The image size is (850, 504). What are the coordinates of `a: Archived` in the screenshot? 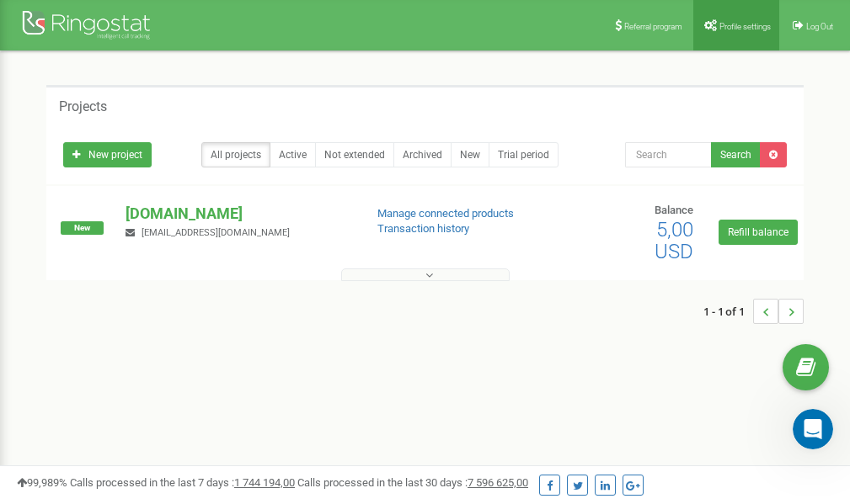 It's located at (422, 155).